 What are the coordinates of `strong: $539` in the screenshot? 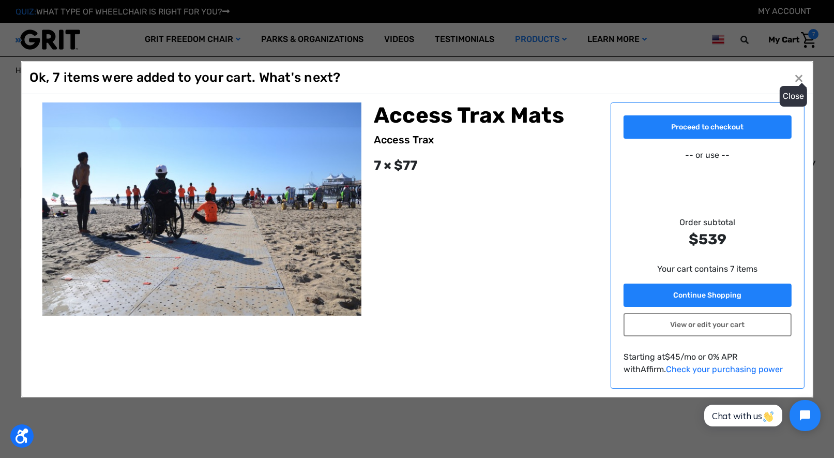 It's located at (708, 239).